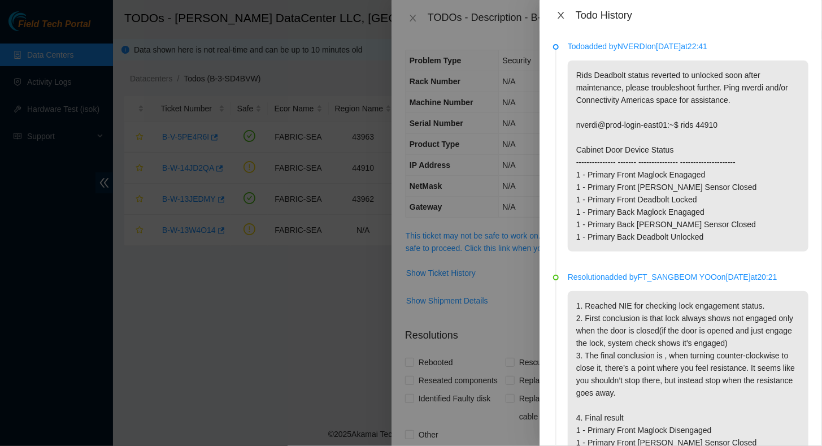 Image resolution: width=822 pixels, height=446 pixels. I want to click on div: Todo History, so click(692, 15).